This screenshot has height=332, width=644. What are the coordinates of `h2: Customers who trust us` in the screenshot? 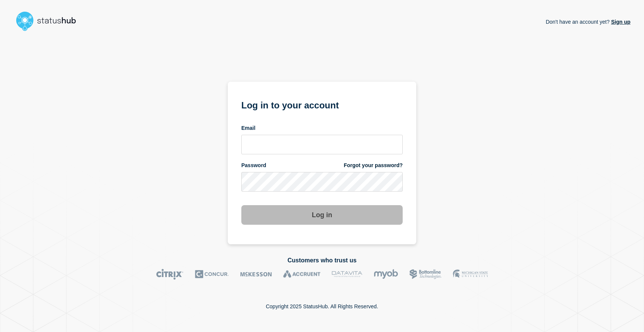 It's located at (322, 261).